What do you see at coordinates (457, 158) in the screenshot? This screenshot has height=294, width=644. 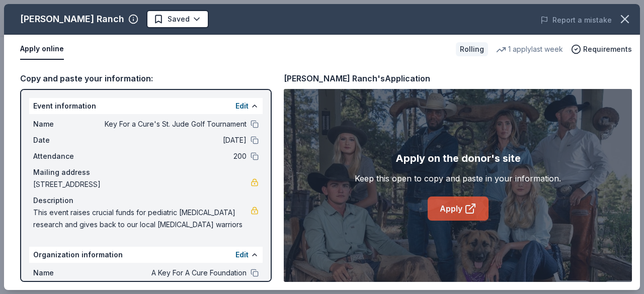 I see `div: Apply on the donor's site` at bounding box center [457, 158].